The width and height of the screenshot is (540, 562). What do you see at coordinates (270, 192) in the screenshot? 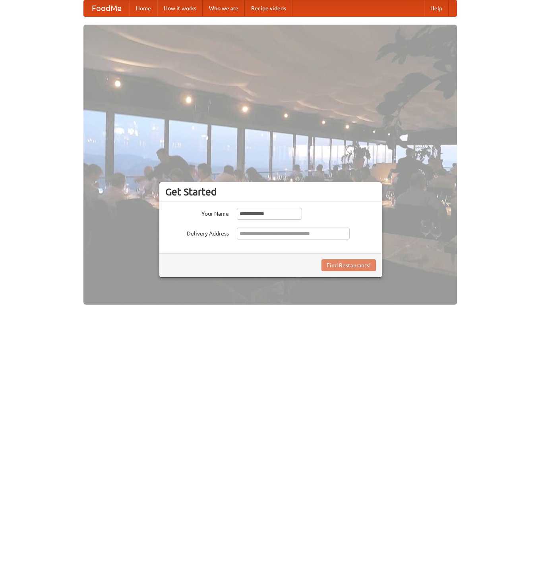
I see `h3: Get Started` at bounding box center [270, 192].